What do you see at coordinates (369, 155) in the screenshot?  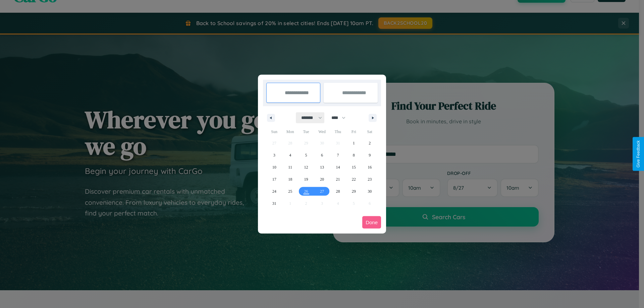 I see `span: 9` at bounding box center [369, 155].